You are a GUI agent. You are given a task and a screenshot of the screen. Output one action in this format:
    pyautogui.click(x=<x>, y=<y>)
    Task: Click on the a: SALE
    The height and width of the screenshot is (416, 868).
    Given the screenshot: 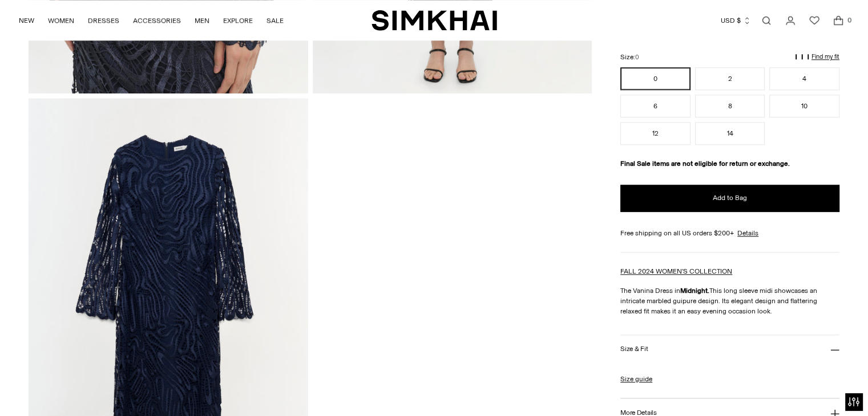 What is the action you would take?
    pyautogui.click(x=275, y=21)
    